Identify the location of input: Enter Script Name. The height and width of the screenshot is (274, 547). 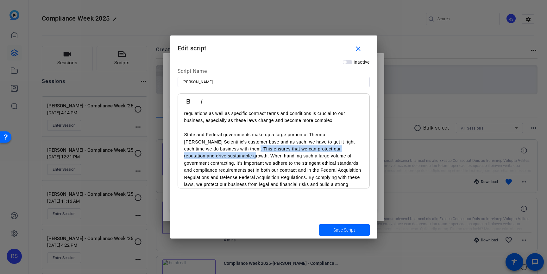
(273, 82).